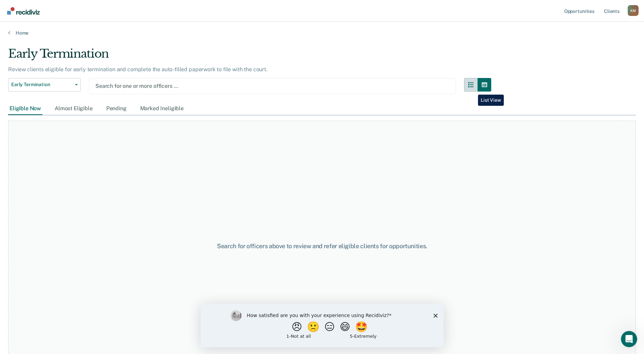  What do you see at coordinates (97, 24) in the screenshot?
I see `button: 1` at bounding box center [97, 24].